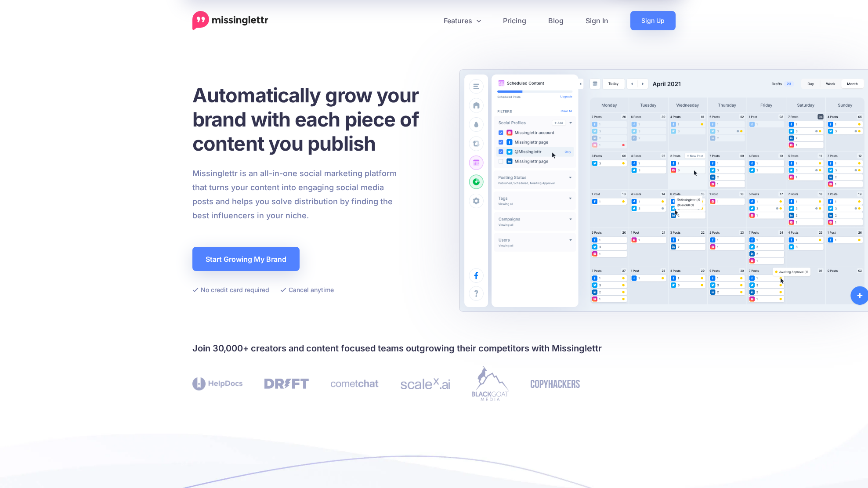 This screenshot has height=488, width=868. What do you see at coordinates (316, 119) in the screenshot?
I see `h1: Automatically grow your brand with each piece of content you publish` at bounding box center [316, 119].